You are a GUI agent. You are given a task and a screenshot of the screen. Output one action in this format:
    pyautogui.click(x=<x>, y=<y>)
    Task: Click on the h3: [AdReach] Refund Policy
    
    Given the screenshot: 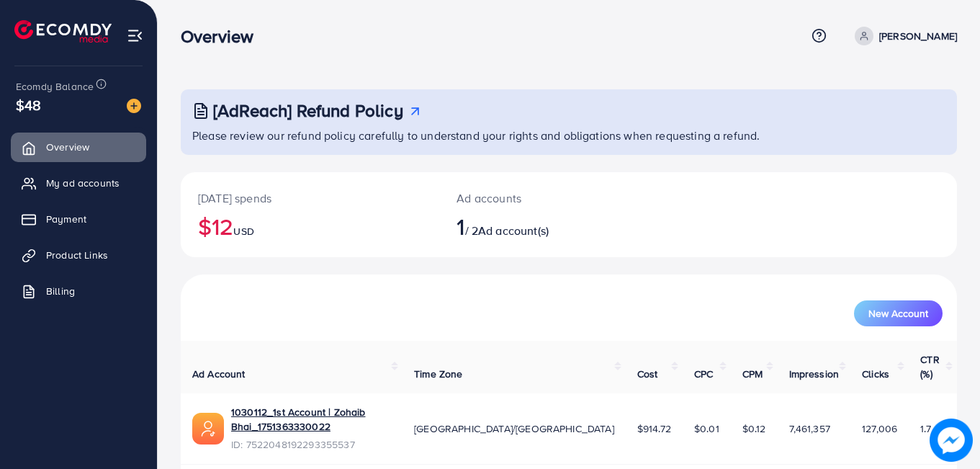 What is the action you would take?
    pyautogui.click(x=308, y=111)
    